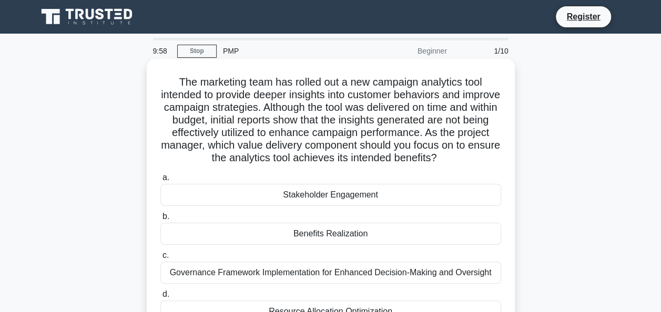 This screenshot has width=661, height=312. I want to click on a: Stop, so click(197, 51).